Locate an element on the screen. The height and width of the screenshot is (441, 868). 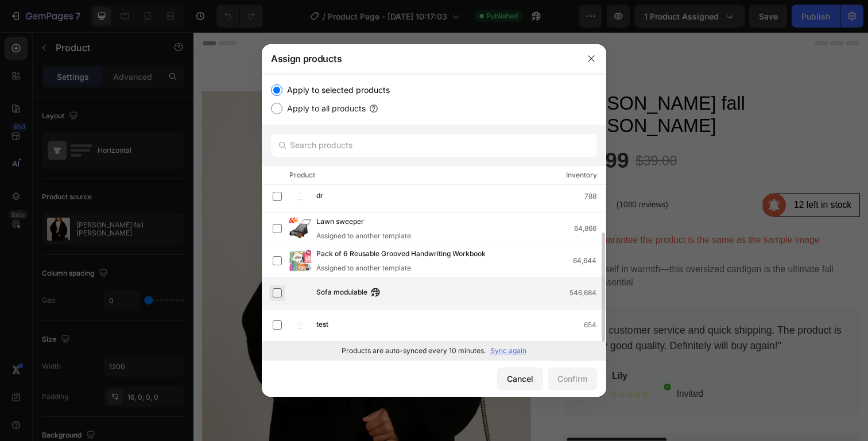
div: 64,866 is located at coordinates (589, 229).